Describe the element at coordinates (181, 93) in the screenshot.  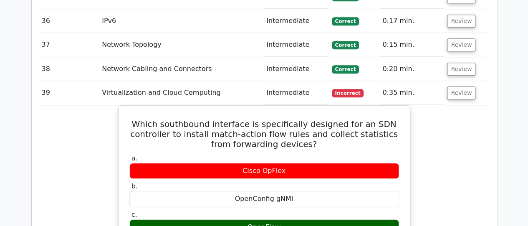
I see `td: Virtualization and Cloud Computing` at that location.